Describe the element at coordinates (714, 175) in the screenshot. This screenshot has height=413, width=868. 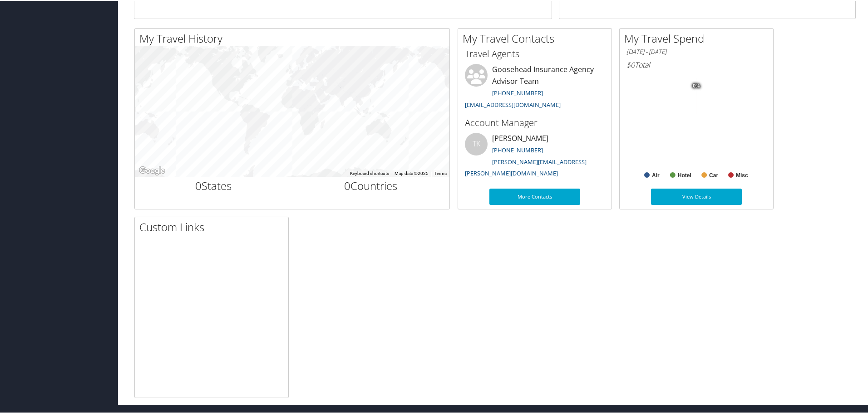
I see `text: Car` at that location.